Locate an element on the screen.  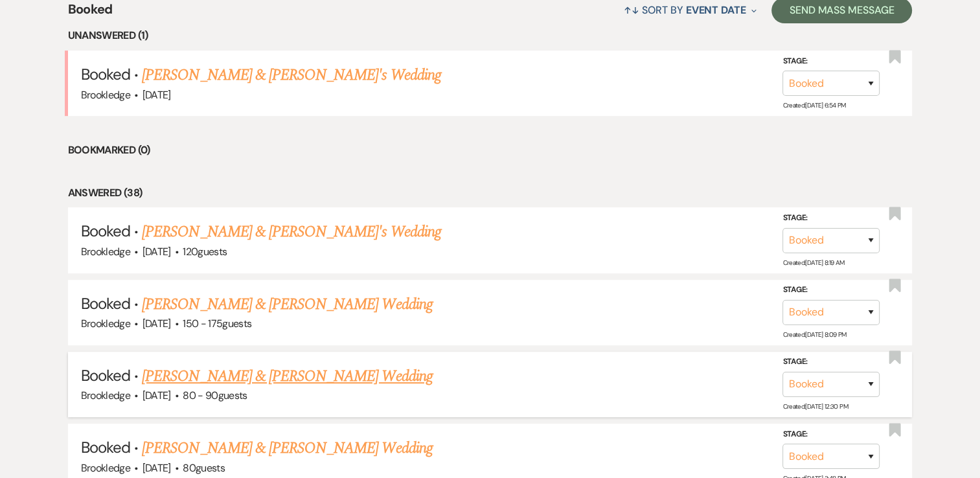
span: Event Date is located at coordinates (715, 10).